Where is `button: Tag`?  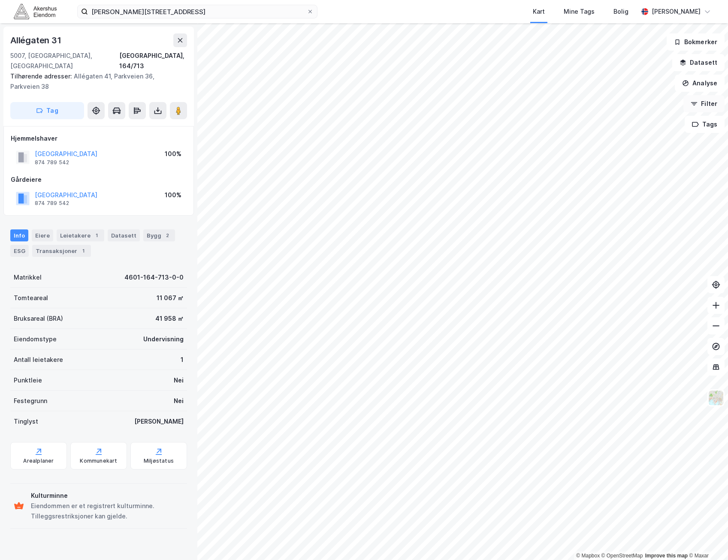
button: Tag is located at coordinates (47, 111).